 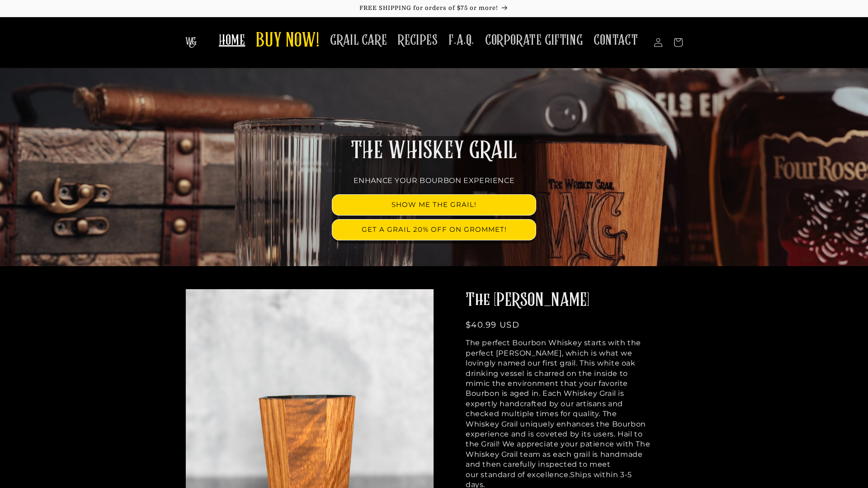 I want to click on span: BUY NOW!, so click(x=287, y=41).